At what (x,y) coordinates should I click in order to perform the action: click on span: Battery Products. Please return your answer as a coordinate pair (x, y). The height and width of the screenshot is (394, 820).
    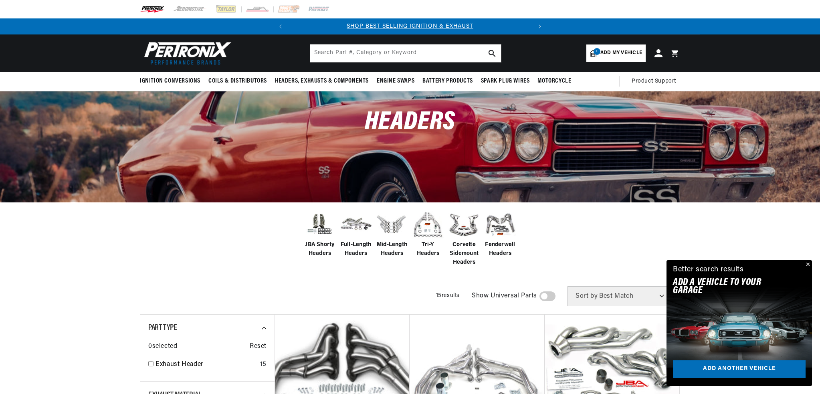
    Looking at the image, I should click on (447, 81).